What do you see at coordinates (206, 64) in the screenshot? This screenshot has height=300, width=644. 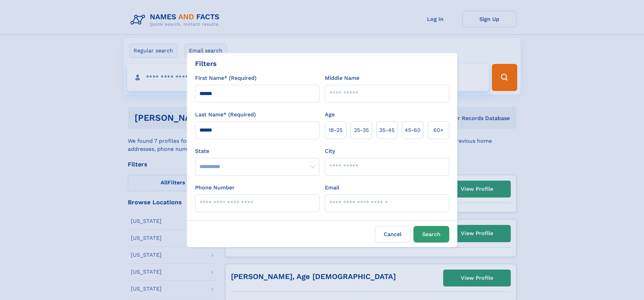 I see `div: Filters` at bounding box center [206, 64].